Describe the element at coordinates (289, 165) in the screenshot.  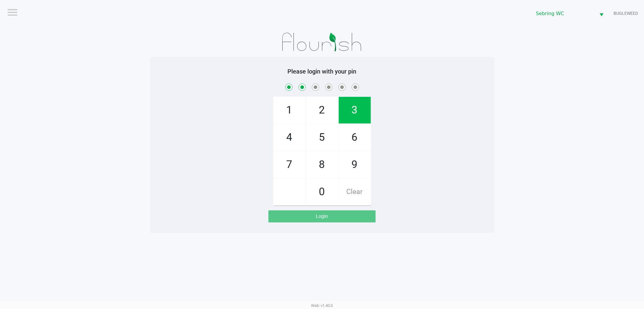
I see `span: 7` at that location.